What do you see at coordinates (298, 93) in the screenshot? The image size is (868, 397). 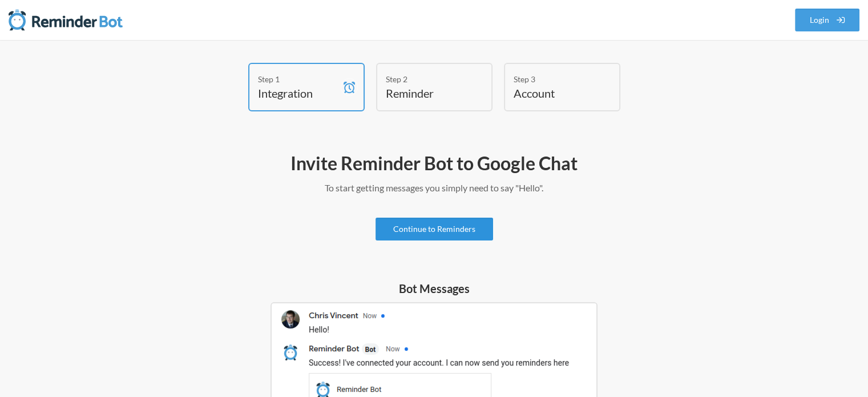 I see `h4: Integration` at bounding box center [298, 93].